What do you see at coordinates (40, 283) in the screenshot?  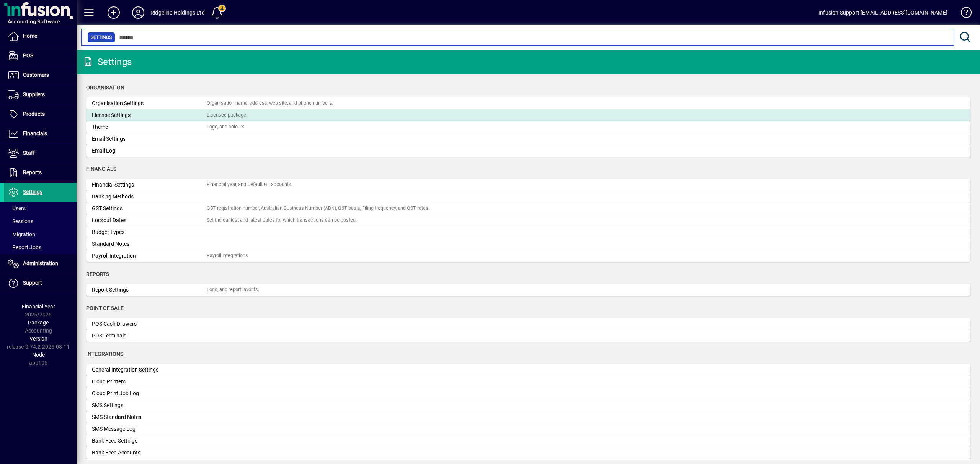 I see `a: Support` at bounding box center [40, 283].